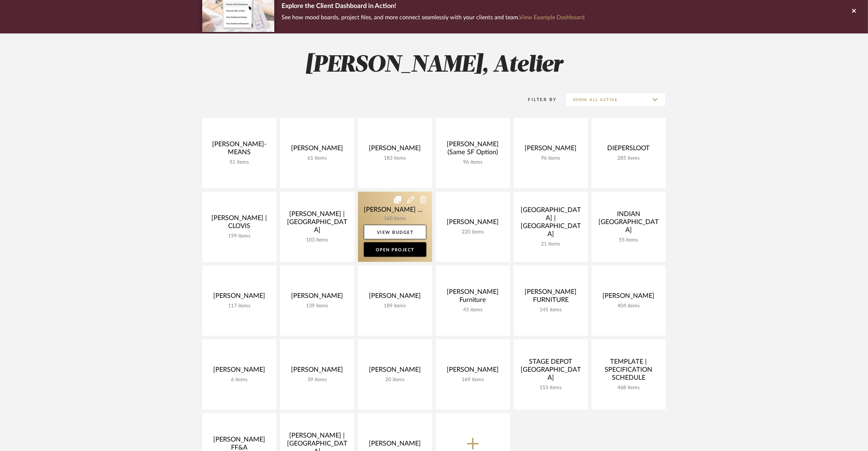 The image size is (868, 451). What do you see at coordinates (239, 236) in the screenshot?
I see `div: 199 items` at bounding box center [239, 236].